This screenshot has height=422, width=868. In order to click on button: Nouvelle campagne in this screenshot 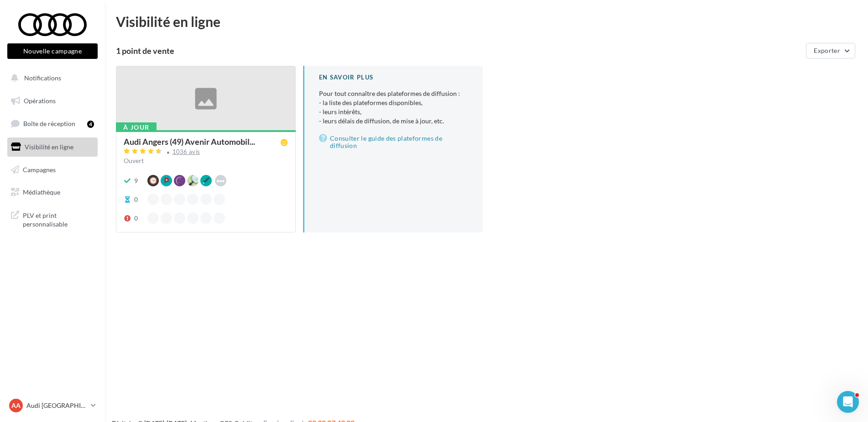, I will do `click(52, 51)`.